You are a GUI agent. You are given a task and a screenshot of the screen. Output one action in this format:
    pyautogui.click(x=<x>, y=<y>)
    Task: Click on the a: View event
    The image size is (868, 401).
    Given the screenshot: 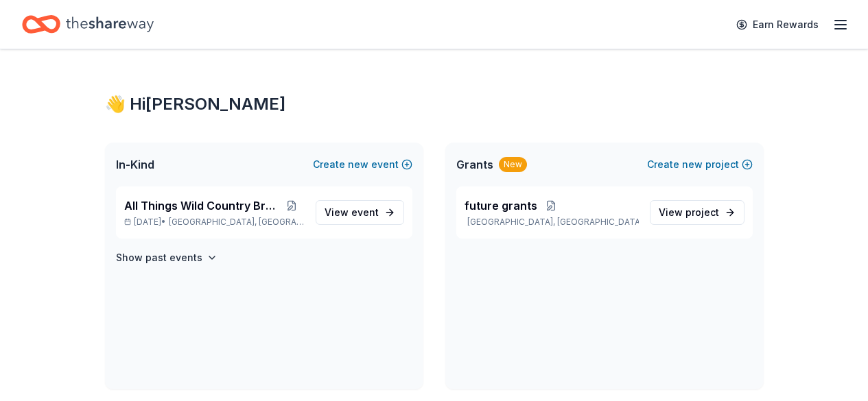 What is the action you would take?
    pyautogui.click(x=359, y=213)
    